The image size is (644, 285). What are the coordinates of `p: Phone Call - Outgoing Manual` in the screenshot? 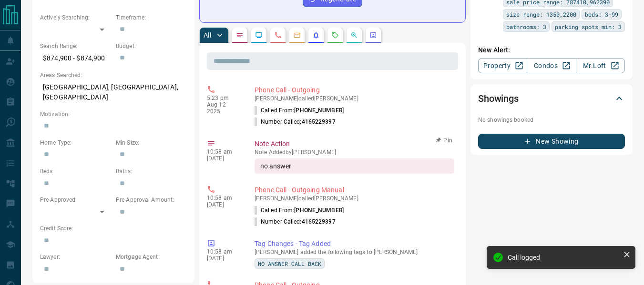 It's located at (354, 190).